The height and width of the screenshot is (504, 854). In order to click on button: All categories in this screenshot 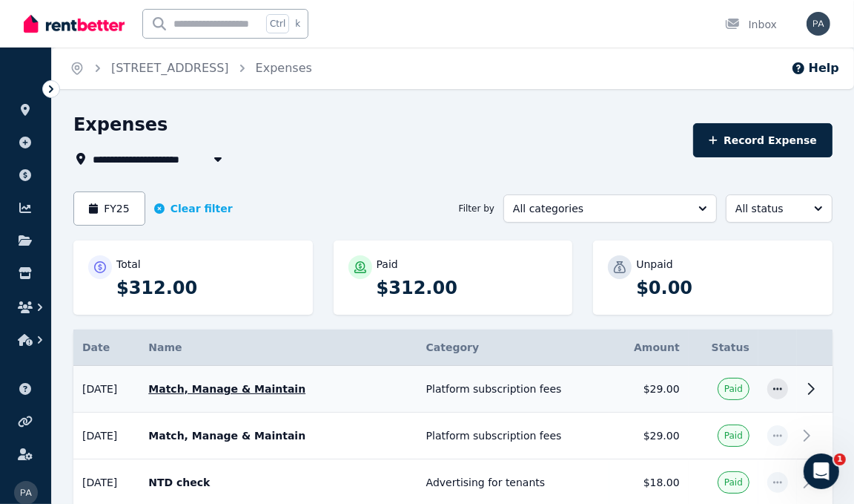, I will do `click(610, 208)`.